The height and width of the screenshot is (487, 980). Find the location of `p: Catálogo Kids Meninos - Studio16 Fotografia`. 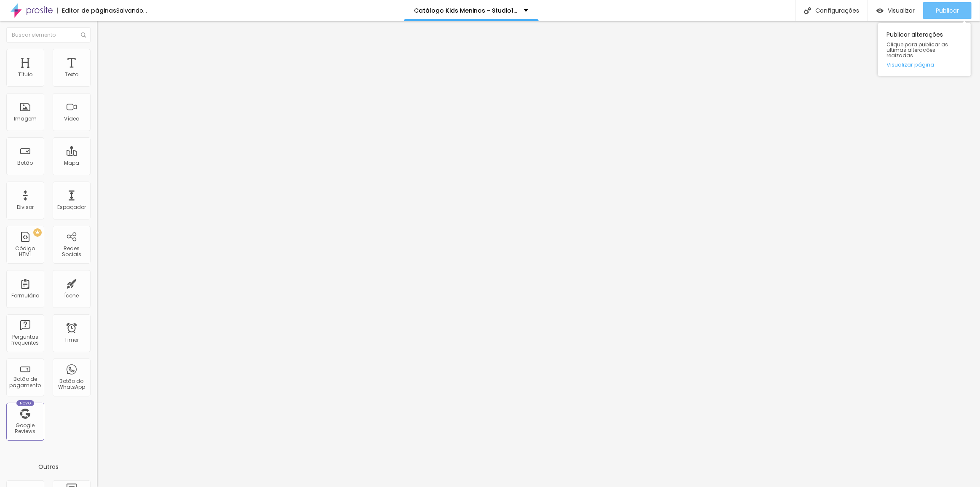

p: Catálogo Kids Meninos - Studio16 Fotografia is located at coordinates (466, 11).